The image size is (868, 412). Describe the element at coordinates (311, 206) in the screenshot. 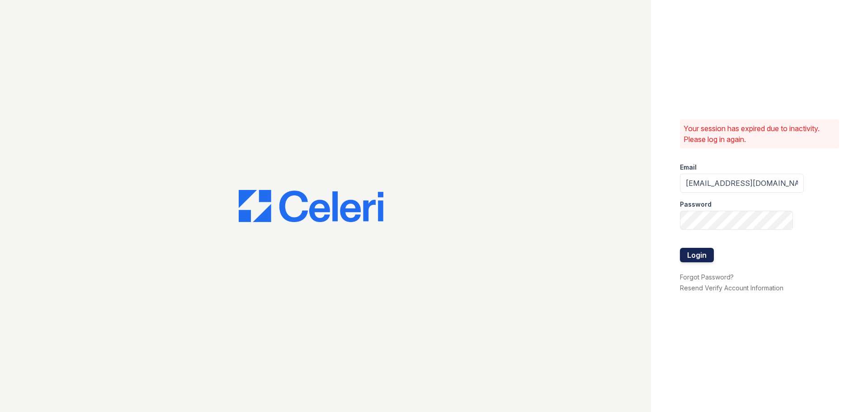

I see `img: CE_Logo_Blue-a8612792a0a2168367f1c8372b55b34899dd931a85d93a1a3d3e32e68fde9ad4.png` at that location.